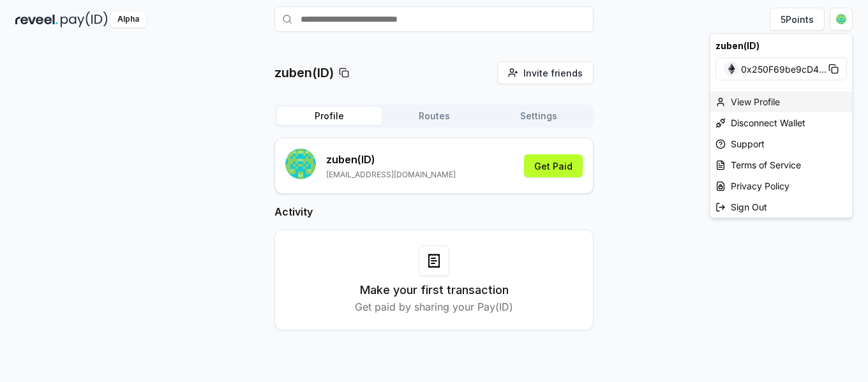 Image resolution: width=868 pixels, height=382 pixels. What do you see at coordinates (784, 69) in the screenshot?
I see `span: 0x250F69be9cD4 ...` at bounding box center [784, 69].